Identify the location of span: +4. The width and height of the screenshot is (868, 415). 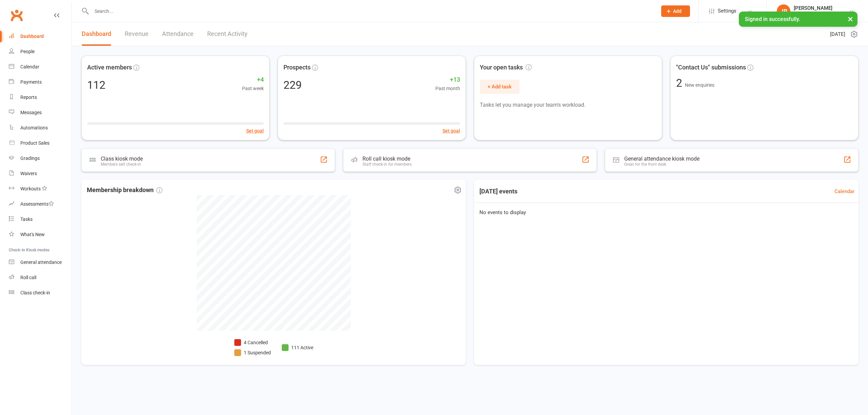
(253, 79).